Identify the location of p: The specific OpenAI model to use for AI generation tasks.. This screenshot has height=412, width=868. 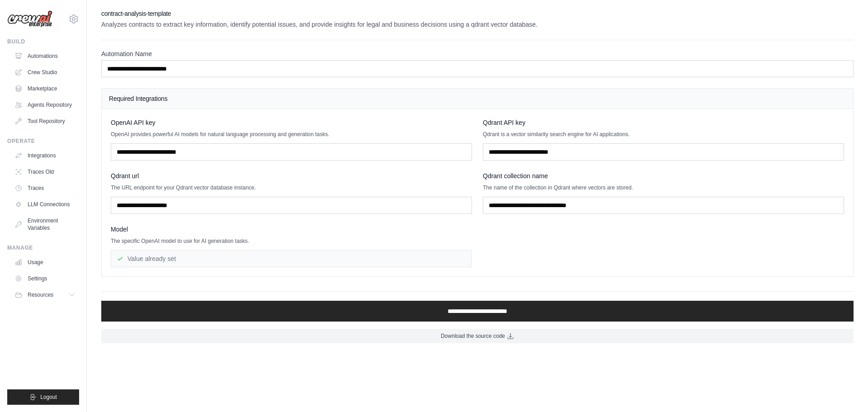
(291, 242).